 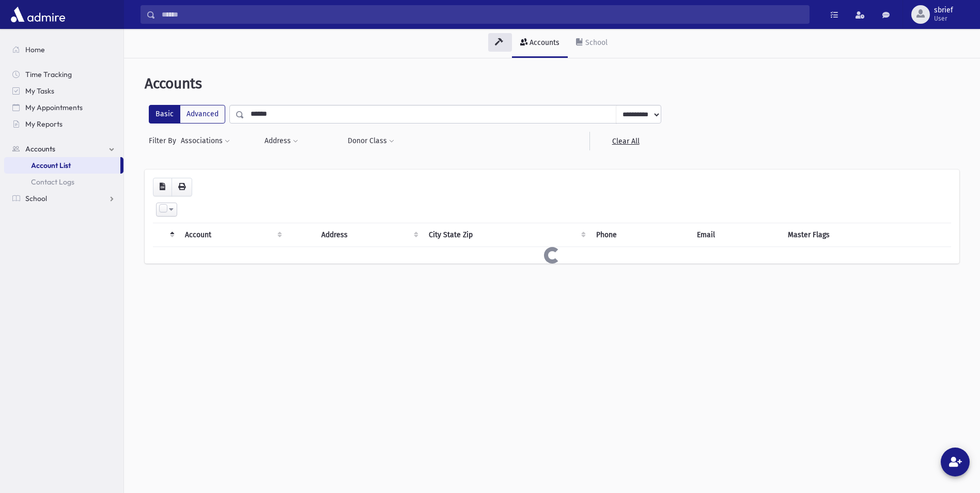 I want to click on span: School, so click(x=37, y=198).